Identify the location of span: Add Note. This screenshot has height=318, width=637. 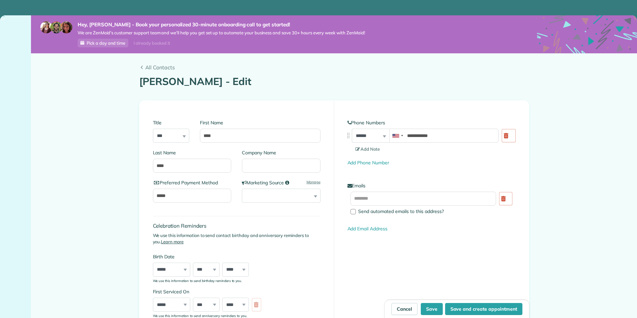
(368, 149).